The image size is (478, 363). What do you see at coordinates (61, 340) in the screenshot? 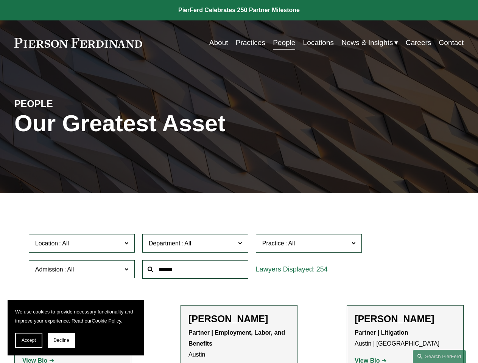
I see `button: Decline` at bounding box center [61, 340].